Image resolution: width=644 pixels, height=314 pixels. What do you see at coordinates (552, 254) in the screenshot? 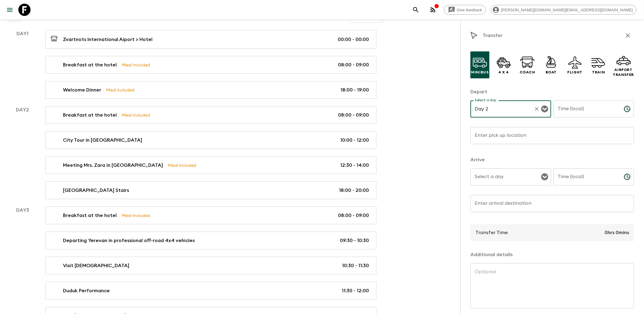
I see `p: Additional details` at bounding box center [552, 254].